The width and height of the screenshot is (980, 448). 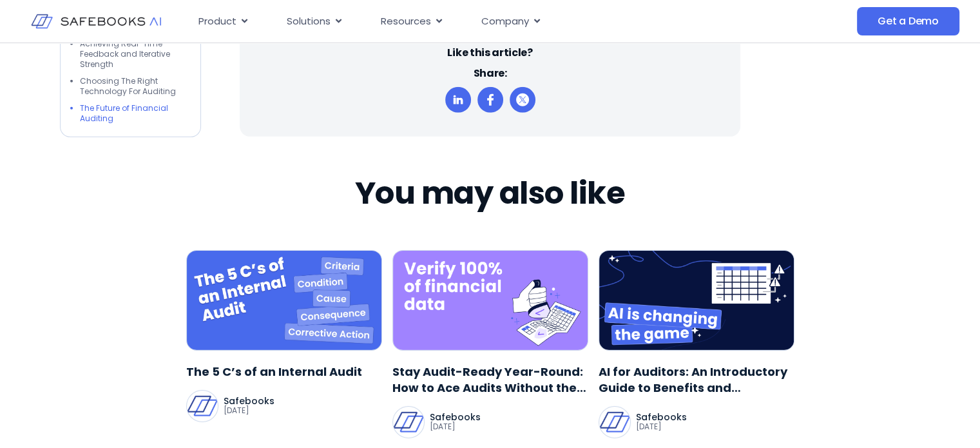 What do you see at coordinates (217, 21) in the screenshot?
I see `span: Product` at bounding box center [217, 21].